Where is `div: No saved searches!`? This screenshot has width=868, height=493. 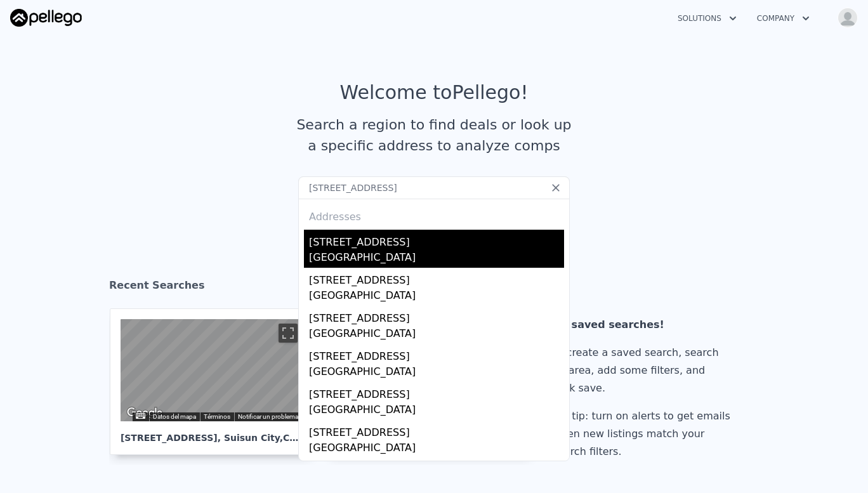
div: No saved searches! is located at coordinates (644, 325).